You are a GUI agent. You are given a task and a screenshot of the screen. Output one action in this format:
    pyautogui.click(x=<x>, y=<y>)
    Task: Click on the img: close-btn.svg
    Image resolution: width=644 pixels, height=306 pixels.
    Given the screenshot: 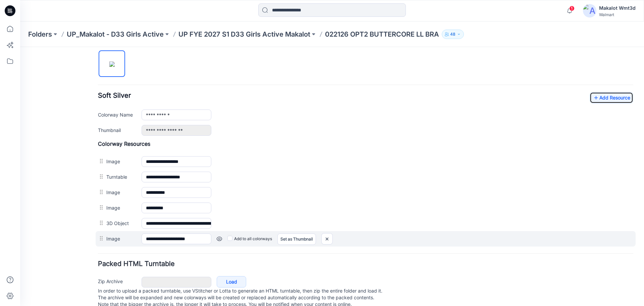 What is the action you would take?
    pyautogui.click(x=307, y=192)
    